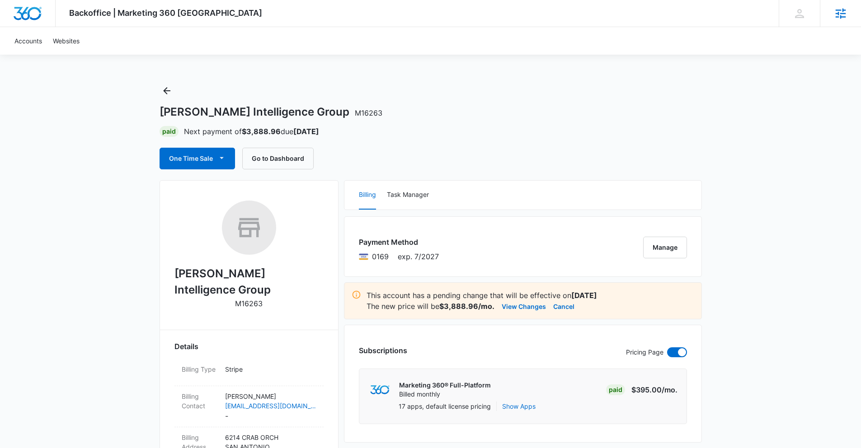 This screenshot has height=448, width=861. What do you see at coordinates (200, 401) in the screenshot?
I see `dt: Billing Contact` at bounding box center [200, 401].